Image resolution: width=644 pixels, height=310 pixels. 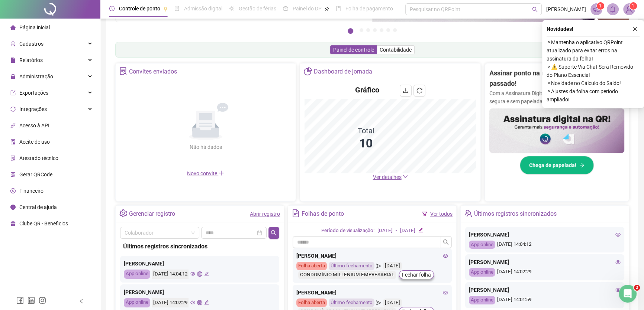 I want to click on button: Fechar folha, so click(x=416, y=275).